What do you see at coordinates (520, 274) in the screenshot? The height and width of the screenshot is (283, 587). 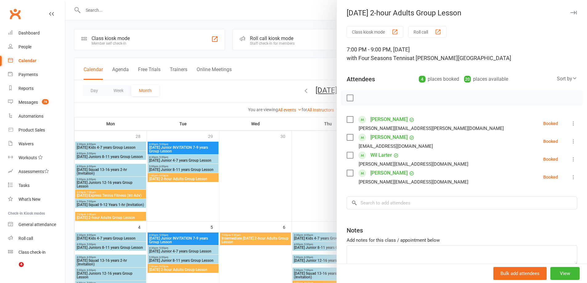 I see `button: Bulk add attendees` at bounding box center [520, 274].